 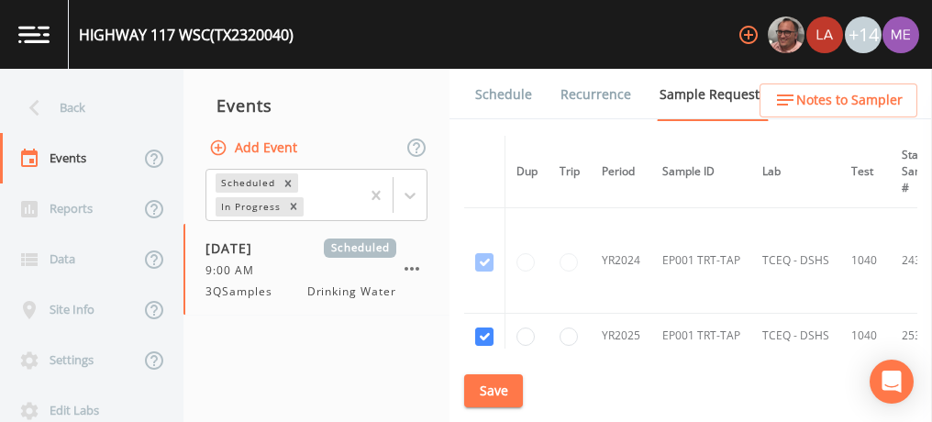 I want to click on a: COC Details, so click(x=830, y=94).